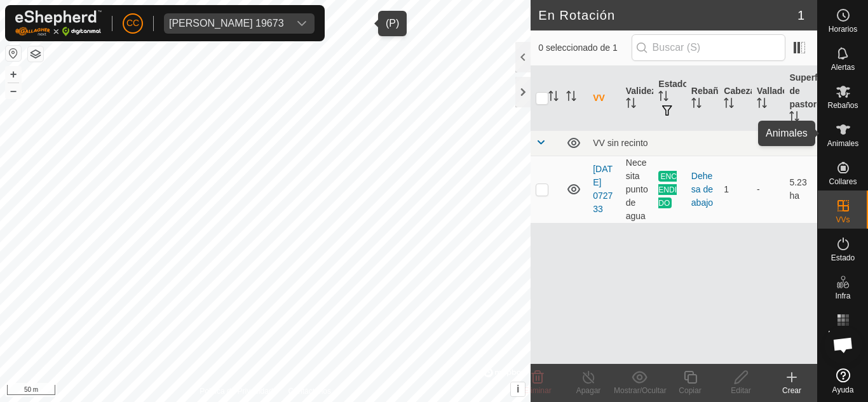 Image resolution: width=868 pixels, height=402 pixels. I want to click on th: Rebaño, so click(703, 98).